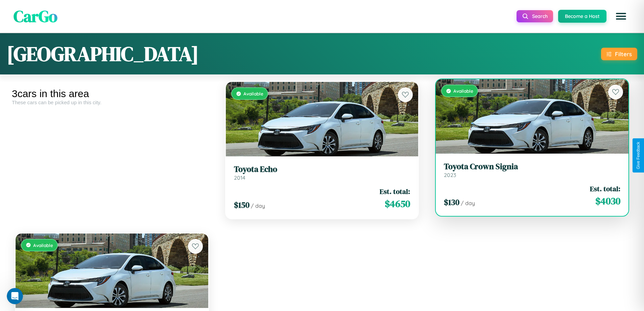 The height and width of the screenshot is (311, 644). Describe the element at coordinates (619, 54) in the screenshot. I see `button: Filters` at that location.